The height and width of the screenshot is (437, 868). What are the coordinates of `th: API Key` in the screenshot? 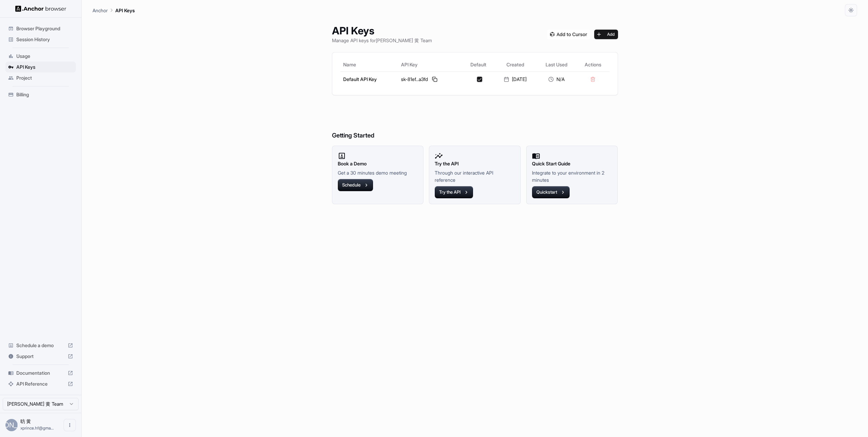 It's located at (430, 65).